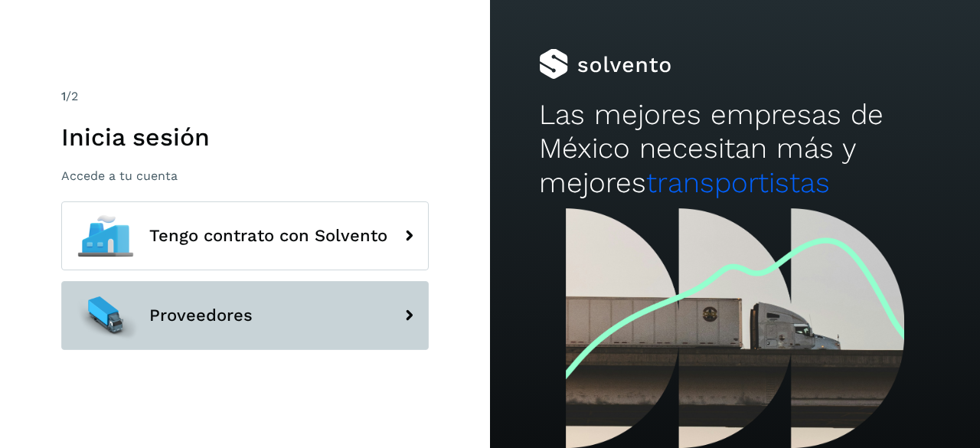  I want to click on h1: Inicia sesión, so click(245, 137).